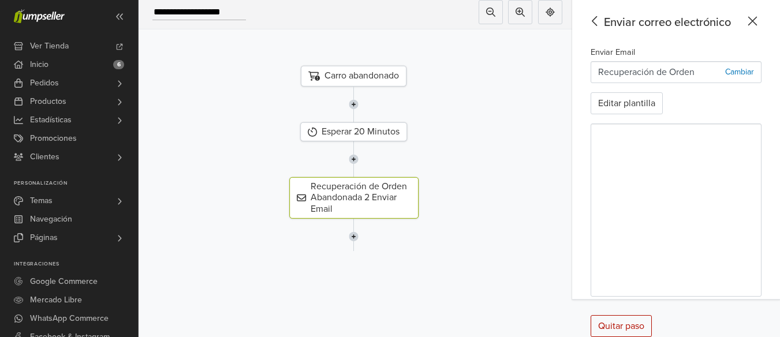 The image size is (780, 337). Describe the element at coordinates (674, 23) in the screenshot. I see `div: Enviar correo electrónico` at that location.